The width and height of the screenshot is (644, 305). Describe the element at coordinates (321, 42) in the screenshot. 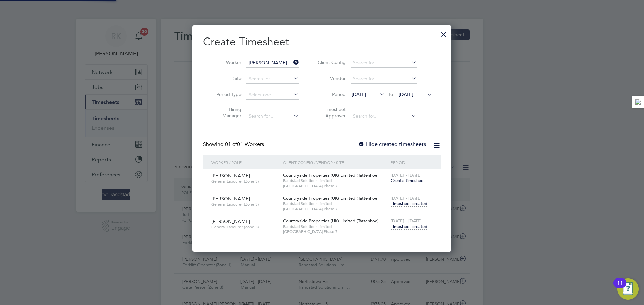

I see `h2: Create Timesheet` at that location.